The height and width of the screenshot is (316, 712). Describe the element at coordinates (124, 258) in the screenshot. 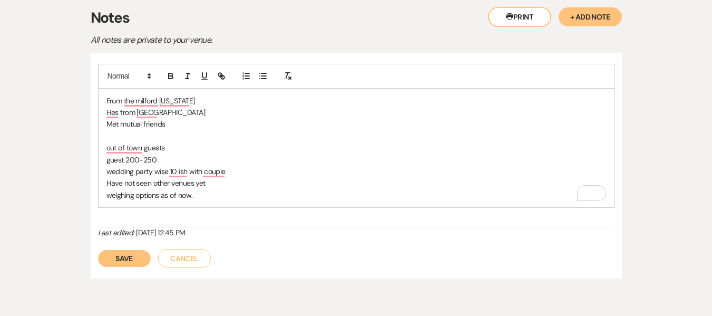

I see `button: Save` at that location.